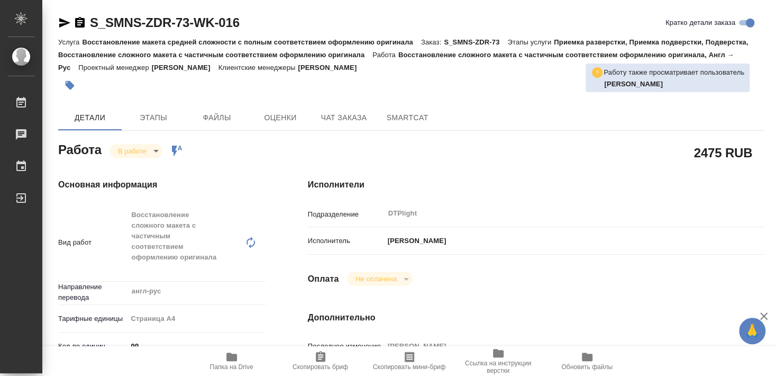  Describe the element at coordinates (153, 117) in the screenshot. I see `span: Этапы` at that location.